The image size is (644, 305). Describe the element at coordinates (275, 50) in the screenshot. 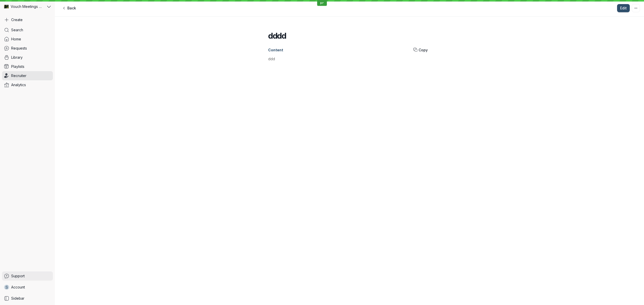

I see `span: Content` at that location.